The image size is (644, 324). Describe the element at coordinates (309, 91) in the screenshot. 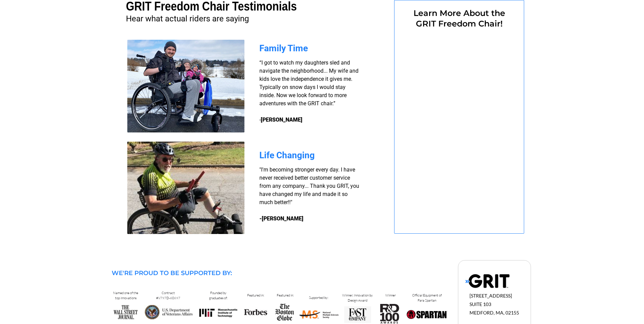

I see `span: “I got to watch my daughters sled and navigate the neighborhood... My wife and kids love the inde...` at that location.